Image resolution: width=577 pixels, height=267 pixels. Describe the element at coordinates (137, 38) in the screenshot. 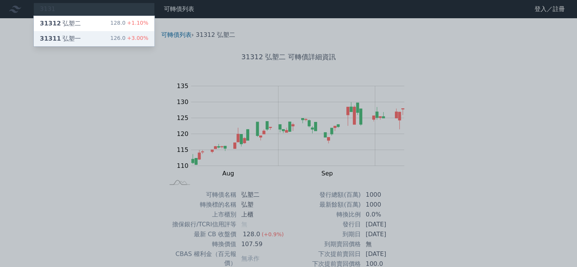

I see `span: +3.00%` at that location.